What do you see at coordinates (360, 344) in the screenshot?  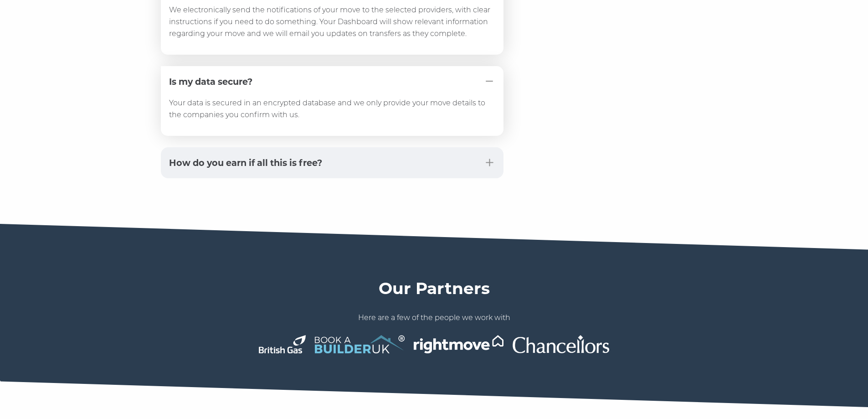 I see `img: BookABuilder_light.png` at bounding box center [360, 344].